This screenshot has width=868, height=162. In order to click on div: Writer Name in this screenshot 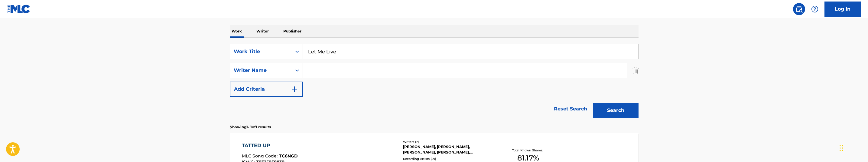, I will do `click(261, 70)`.